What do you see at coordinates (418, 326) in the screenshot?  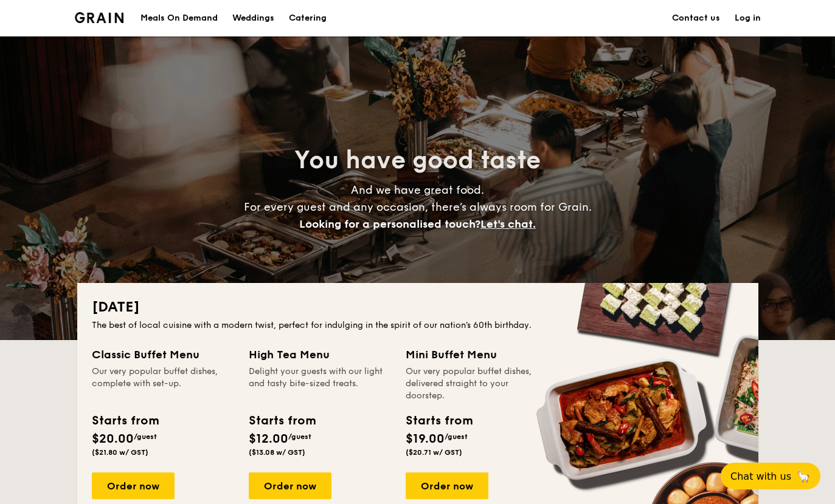 I see `div: The best of local cuisine with a modern twist, perfect for indulging in the spirit of our nation’...` at bounding box center [418, 326].